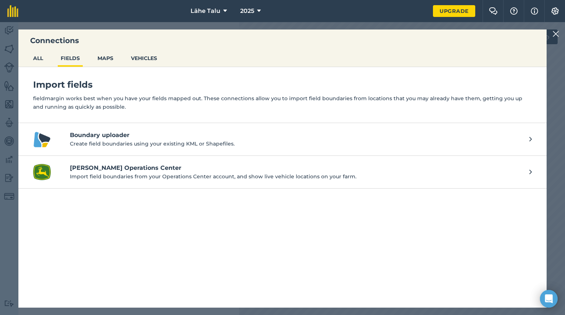 Image resolution: width=565 pixels, height=315 pixels. What do you see at coordinates (535, 11) in the screenshot?
I see `img: svg+xml;base64,PHN2ZyB4bWxucz0iaHR0cDovL3d3dy53My5vcmcvMjAwMC9zdmciIHdpZHRoPSIxNyIgaGVpZ2h0PSIxNy...` at bounding box center [535, 11].